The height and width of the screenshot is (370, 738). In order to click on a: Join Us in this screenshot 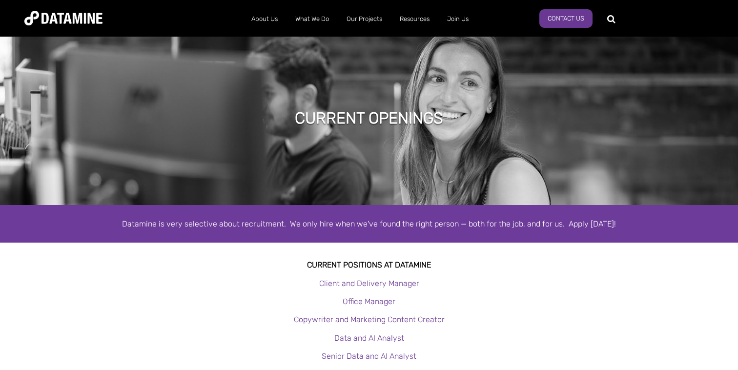, I will do `click(458, 19)`.